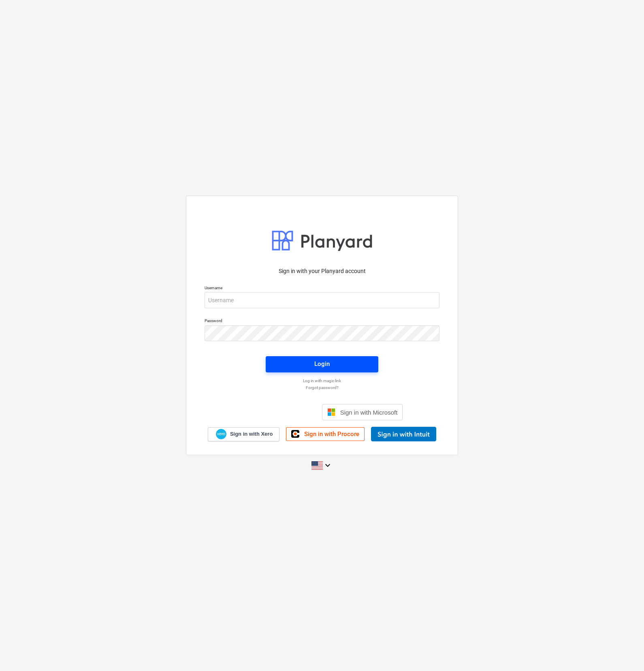 Image resolution: width=644 pixels, height=671 pixels. What do you see at coordinates (322, 364) in the screenshot?
I see `button: Login` at bounding box center [322, 364].